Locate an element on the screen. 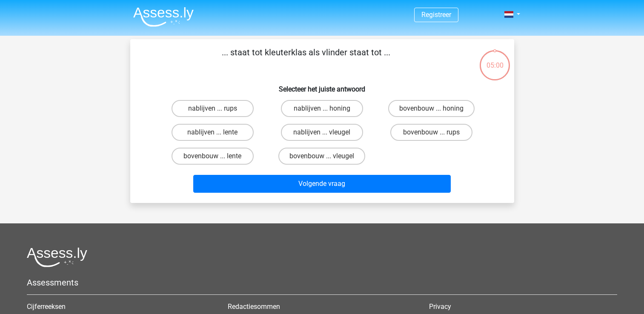 Image resolution: width=644 pixels, height=314 pixels. div: 05:00 is located at coordinates (495, 60).